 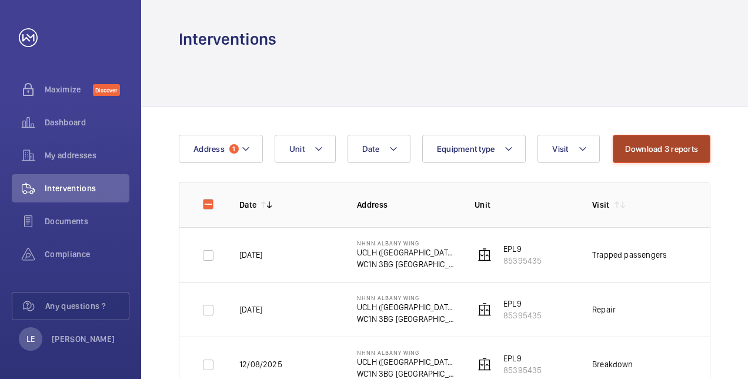 I want to click on span: Any questions ?, so click(x=87, y=306).